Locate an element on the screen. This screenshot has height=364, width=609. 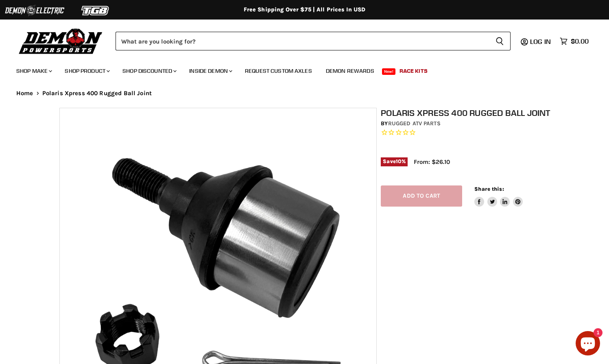
span: 10 is located at coordinates (399, 161).